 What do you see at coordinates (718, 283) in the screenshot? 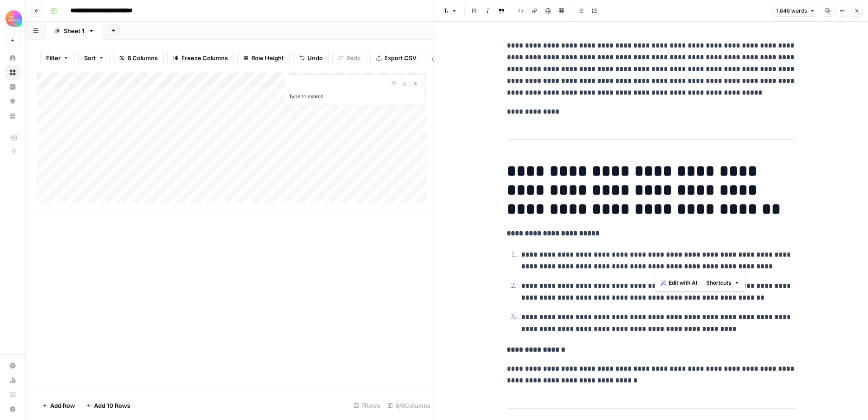
I see `span: Shortcuts` at bounding box center [718, 283].